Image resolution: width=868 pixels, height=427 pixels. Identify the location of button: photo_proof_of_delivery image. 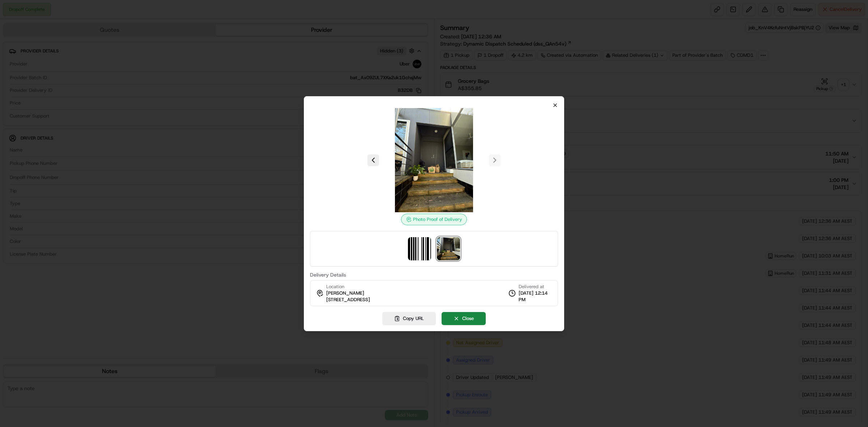
(449, 248).